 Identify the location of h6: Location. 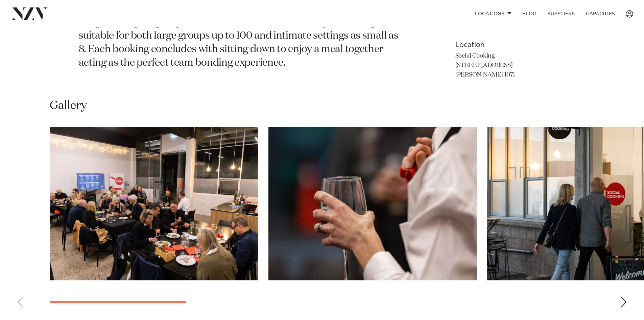
(511, 45).